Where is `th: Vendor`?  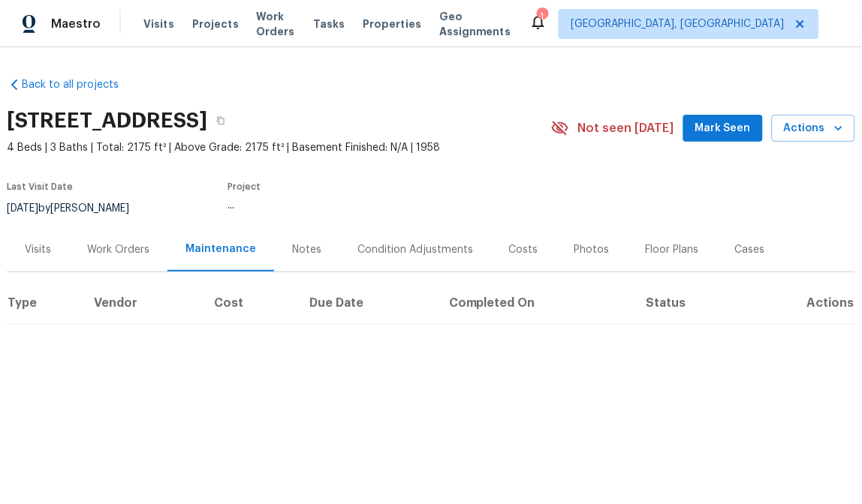 th: Vendor is located at coordinates (142, 303).